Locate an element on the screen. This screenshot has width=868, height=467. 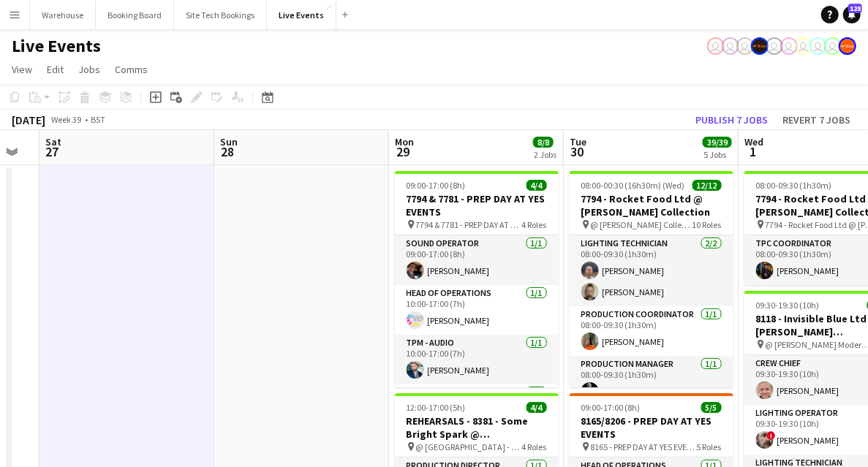
span: 8/8 is located at coordinates (543, 142).